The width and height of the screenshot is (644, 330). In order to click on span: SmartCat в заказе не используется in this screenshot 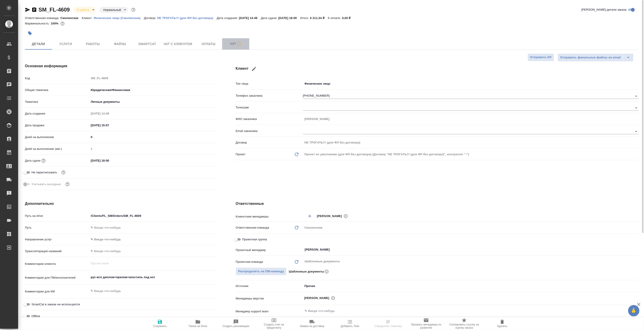, I will do `click(56, 304)`.